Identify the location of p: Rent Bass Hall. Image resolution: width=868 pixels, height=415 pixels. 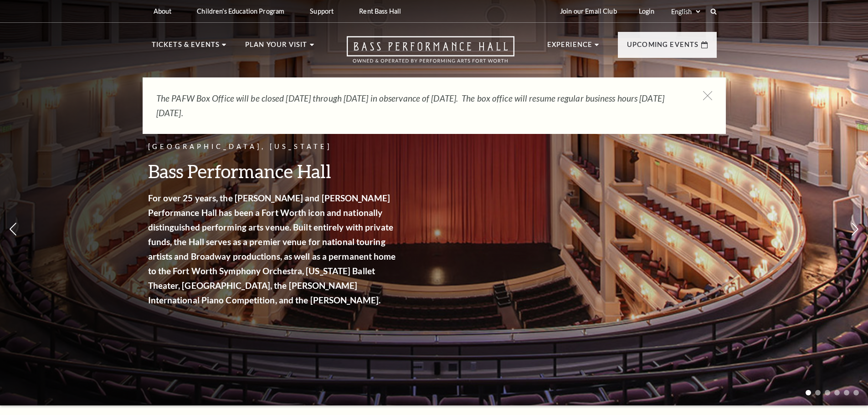
(380, 11).